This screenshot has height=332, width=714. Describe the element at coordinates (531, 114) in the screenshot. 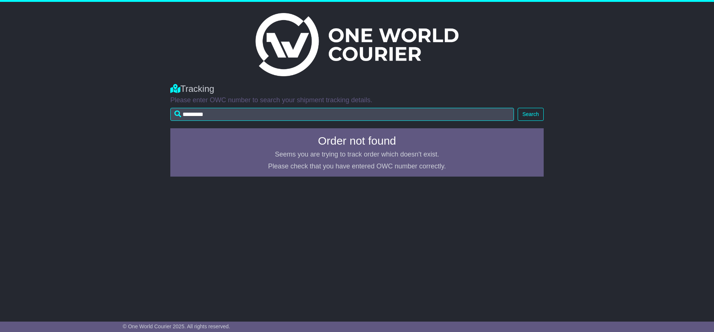

I see `button: Search` at that location.